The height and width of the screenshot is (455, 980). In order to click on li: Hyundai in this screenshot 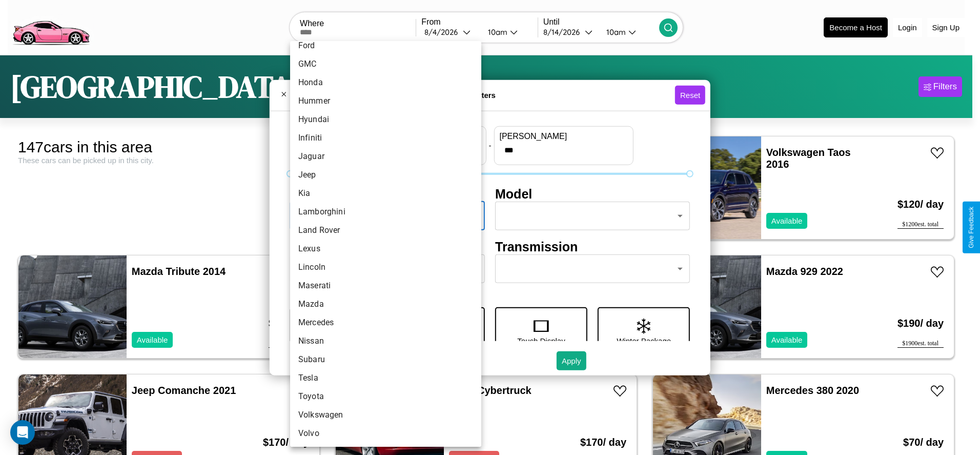, I will do `click(385, 120)`.